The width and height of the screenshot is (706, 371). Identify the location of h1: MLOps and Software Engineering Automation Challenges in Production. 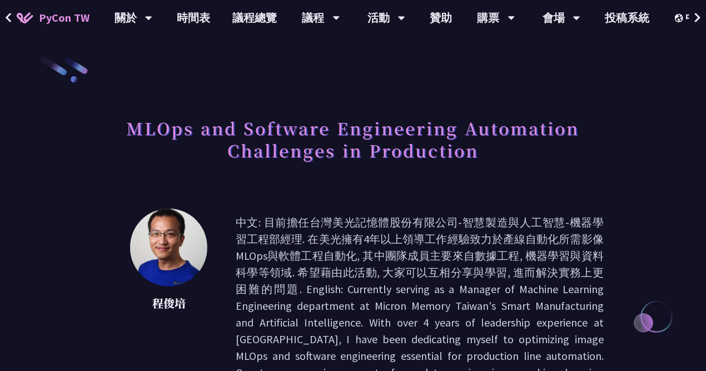
(353, 139).